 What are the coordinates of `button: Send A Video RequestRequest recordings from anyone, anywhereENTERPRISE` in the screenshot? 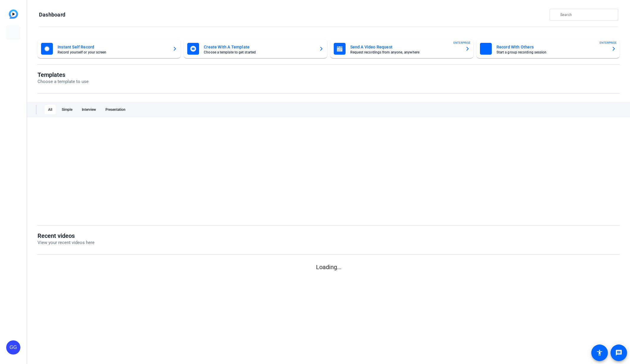 It's located at (402, 49).